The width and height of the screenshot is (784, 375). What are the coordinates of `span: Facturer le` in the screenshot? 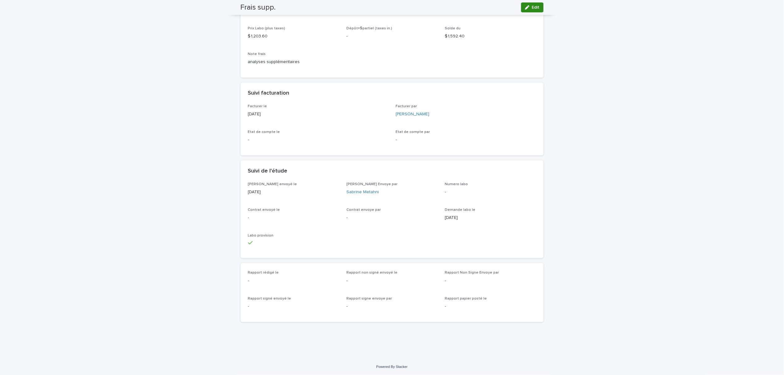 It's located at (258, 106).